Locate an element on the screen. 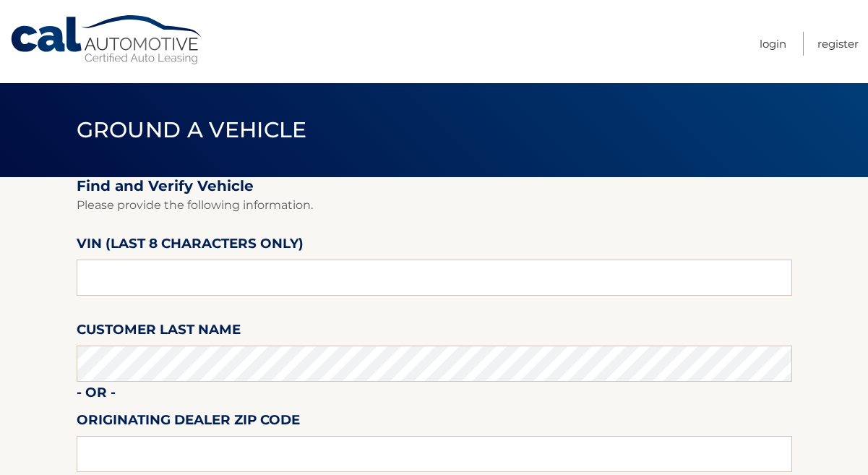 The width and height of the screenshot is (868, 475). span: Ground a Vehicle is located at coordinates (191, 130).